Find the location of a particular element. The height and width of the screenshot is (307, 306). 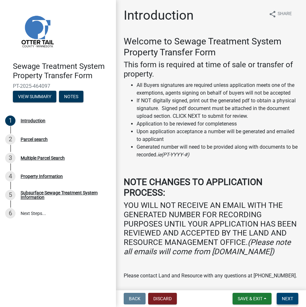

h4: YOU WILL NOT RECEIVE AN EMAIL WITH THE GENERATED NUMBER FOR RECORDING PURPOSES UNTIL YOUR APPLICA... is located at coordinates (211, 229).